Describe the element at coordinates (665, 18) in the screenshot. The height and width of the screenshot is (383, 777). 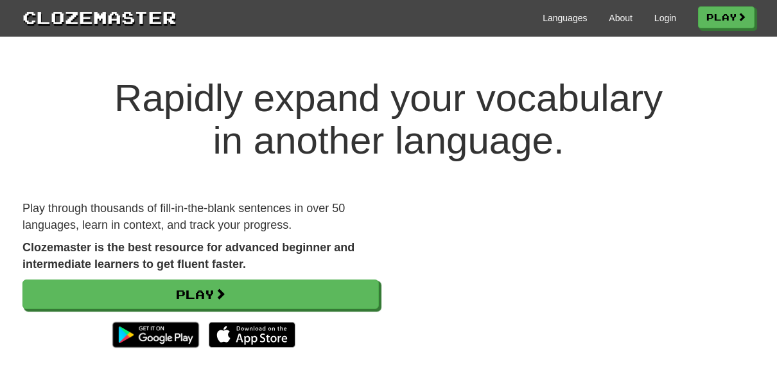
I see `a: Login` at that location.